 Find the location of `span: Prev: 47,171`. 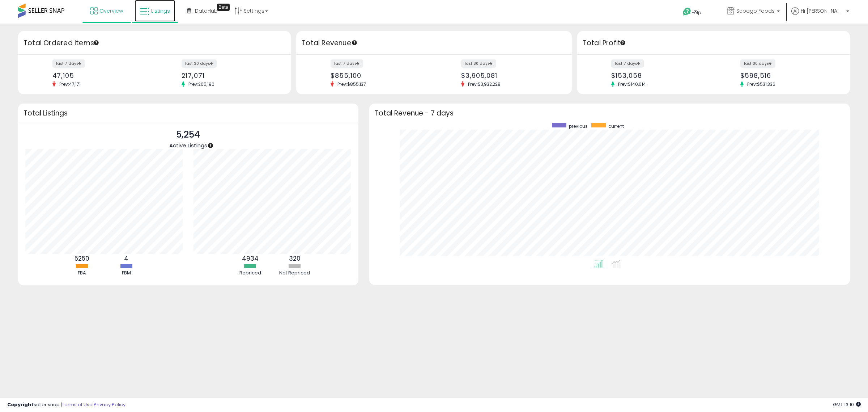

span: Prev: 47,171 is located at coordinates (70, 84).